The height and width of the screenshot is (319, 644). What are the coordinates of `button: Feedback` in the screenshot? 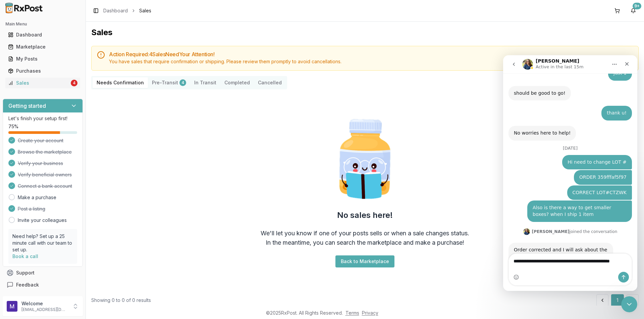 It's located at (43, 285).